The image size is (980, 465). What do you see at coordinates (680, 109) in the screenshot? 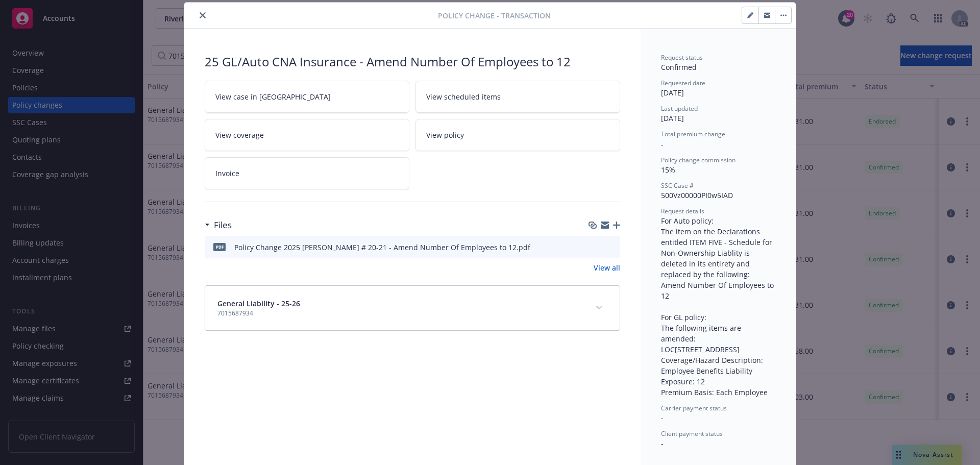
I see `span: Last updated` at bounding box center [680, 109].